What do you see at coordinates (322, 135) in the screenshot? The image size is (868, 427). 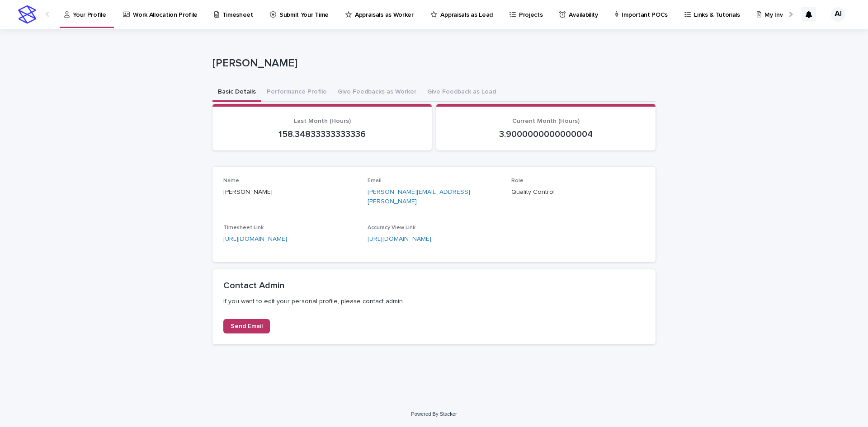 I see `p: 158.34833333333336` at bounding box center [322, 135].